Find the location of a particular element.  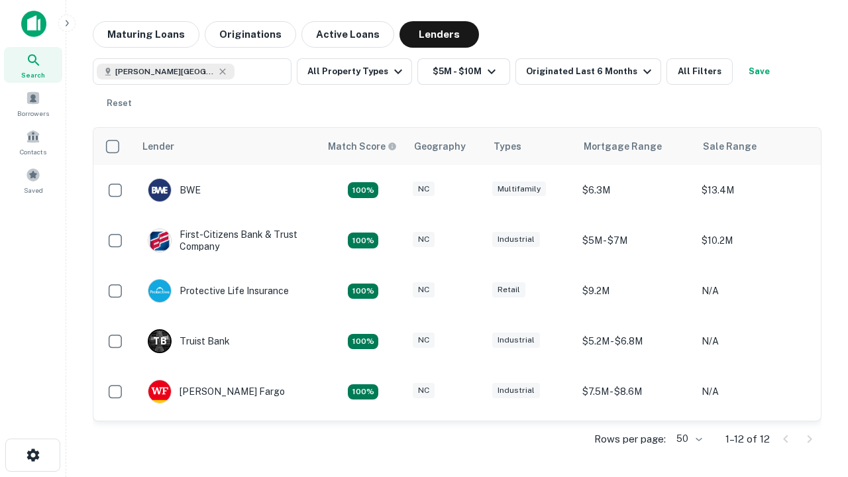

th: Capitalize uses an advanced AI algorithm to match your search with the best lender. The match sco... is located at coordinates (363, 146).